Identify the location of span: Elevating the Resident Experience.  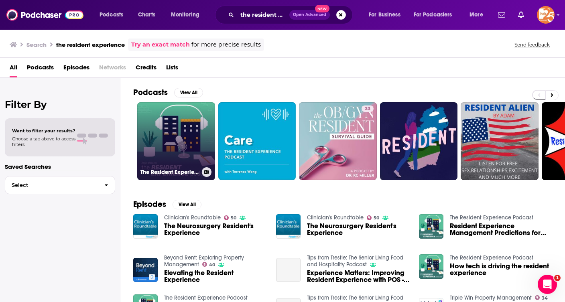
(215, 277).